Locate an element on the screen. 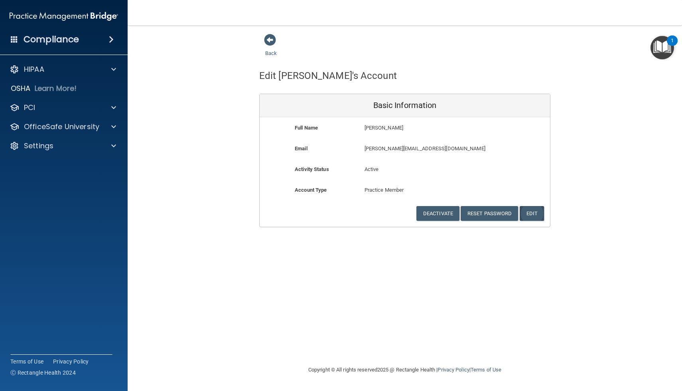  img: PMB logo is located at coordinates (64, 16).